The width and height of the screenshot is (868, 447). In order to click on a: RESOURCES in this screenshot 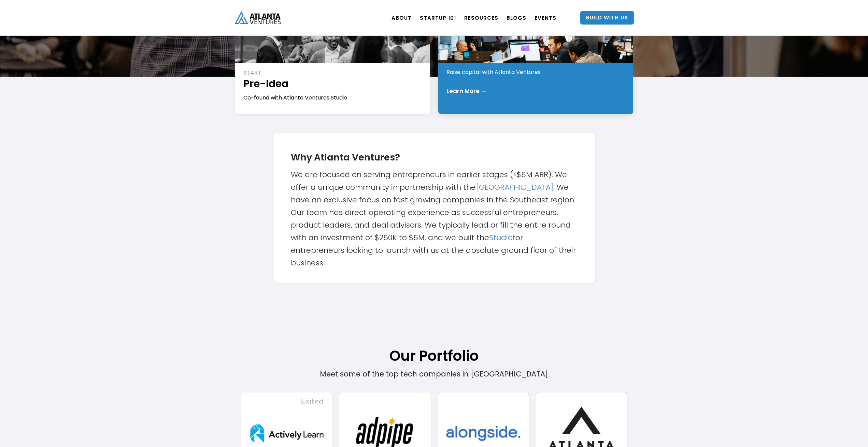, I will do `click(481, 17)`.